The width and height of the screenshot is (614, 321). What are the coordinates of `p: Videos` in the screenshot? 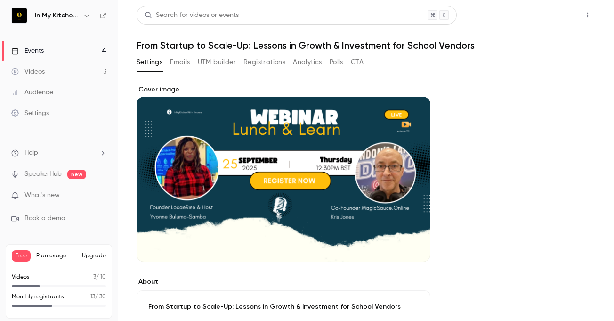 It's located at (21, 277).